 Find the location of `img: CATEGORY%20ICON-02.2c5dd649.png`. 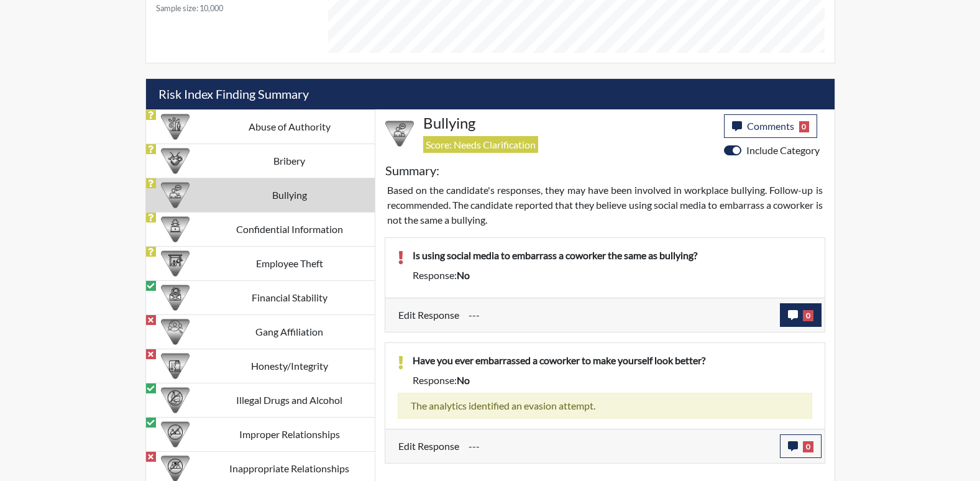

img: CATEGORY%20ICON-02.2c5dd649.png is located at coordinates (175, 332).